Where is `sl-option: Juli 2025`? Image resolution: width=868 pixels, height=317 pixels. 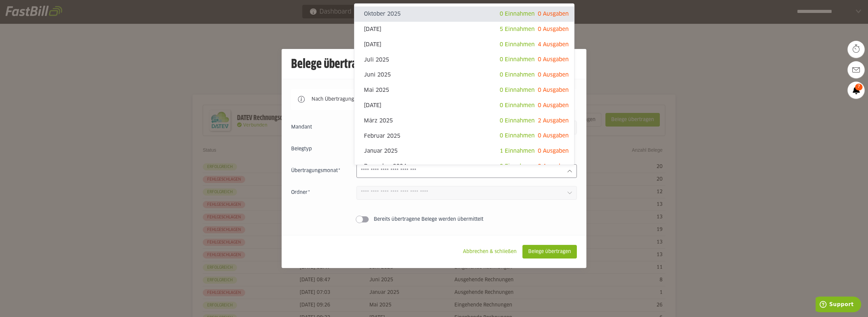 sl-option: Juli 2025 is located at coordinates (464, 60).